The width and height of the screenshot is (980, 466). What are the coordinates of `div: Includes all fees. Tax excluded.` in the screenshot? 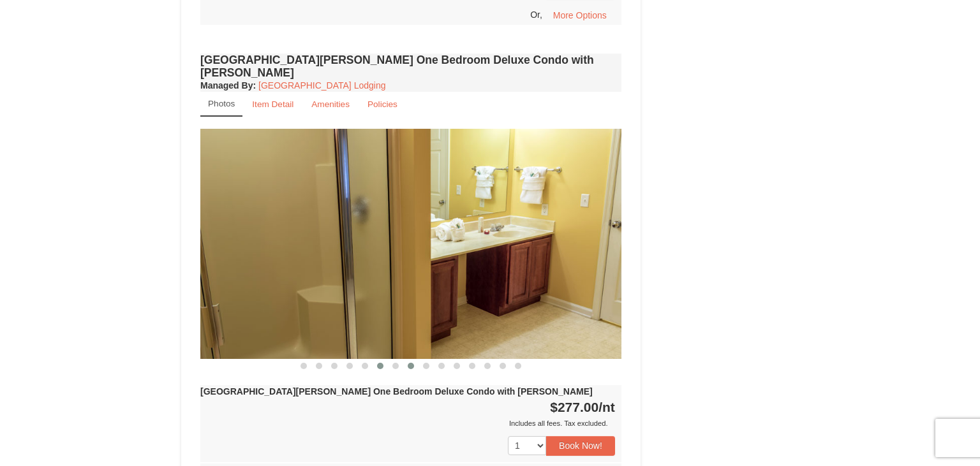 It's located at (408, 424).